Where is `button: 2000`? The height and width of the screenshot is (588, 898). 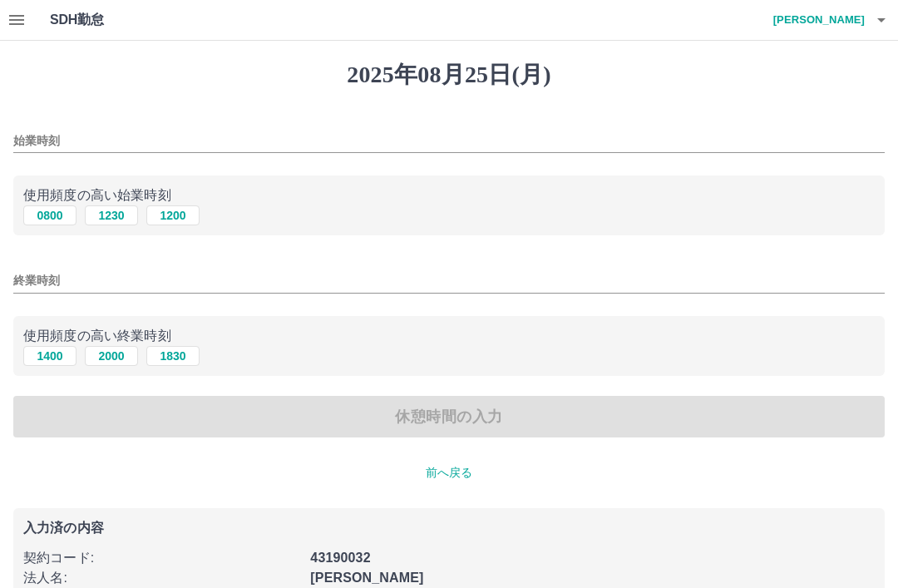 button: 2000 is located at coordinates (111, 356).